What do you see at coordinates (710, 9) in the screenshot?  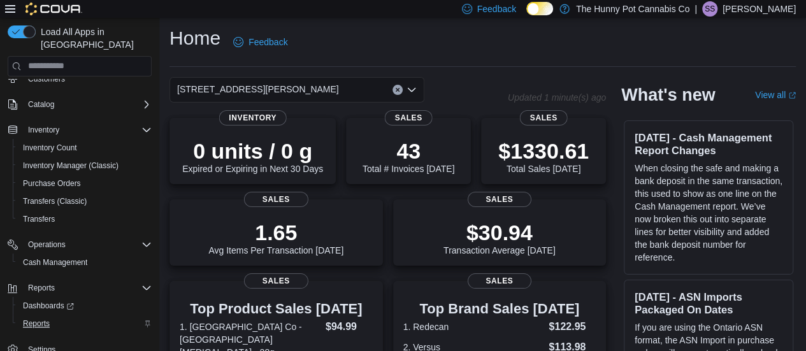 I see `span: SS` at bounding box center [710, 9].